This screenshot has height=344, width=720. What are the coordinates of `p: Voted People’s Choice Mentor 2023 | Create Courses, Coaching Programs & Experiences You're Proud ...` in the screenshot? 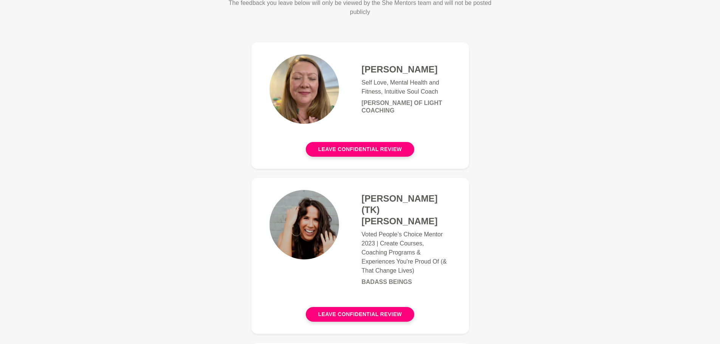 It's located at (406, 253).